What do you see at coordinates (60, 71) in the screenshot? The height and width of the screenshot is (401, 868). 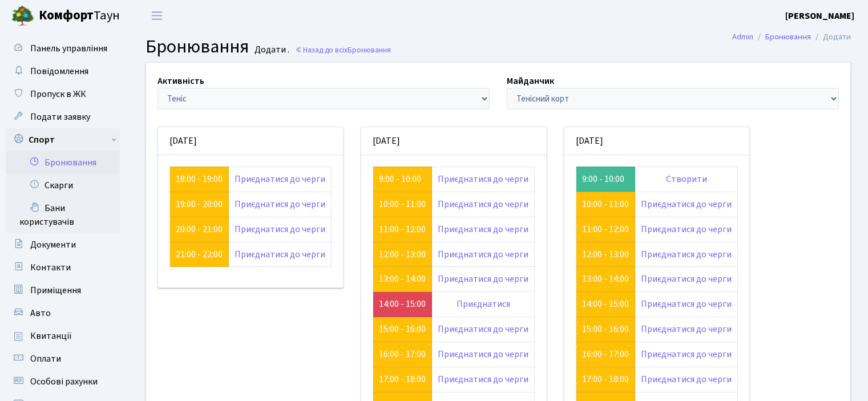 I see `span: Повідомлення` at bounding box center [60, 71].